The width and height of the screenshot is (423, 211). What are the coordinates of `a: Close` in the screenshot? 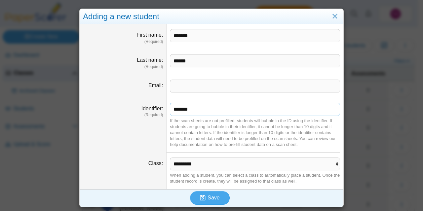 It's located at (335, 17).